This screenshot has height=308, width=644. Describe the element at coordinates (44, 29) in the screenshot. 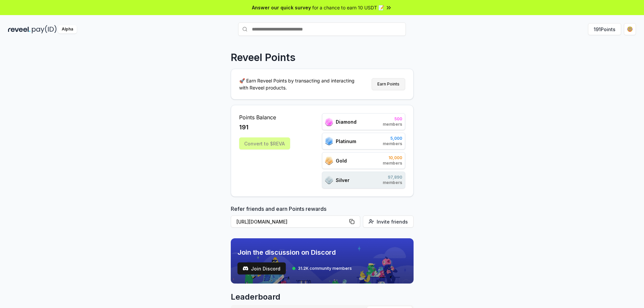

I see `img: pay_id` at that location.